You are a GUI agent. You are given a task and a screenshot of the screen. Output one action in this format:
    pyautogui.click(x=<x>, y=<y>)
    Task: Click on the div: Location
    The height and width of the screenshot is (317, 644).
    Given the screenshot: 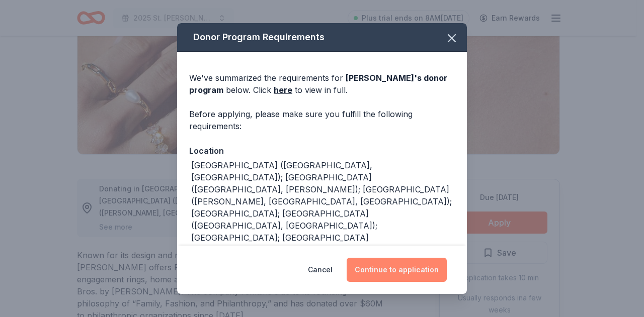 What is the action you would take?
    pyautogui.click(x=322, y=151)
    